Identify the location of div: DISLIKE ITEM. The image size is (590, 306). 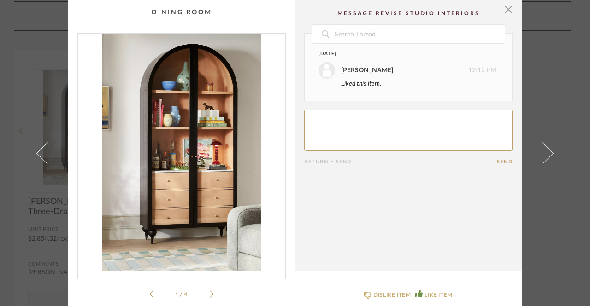
(392, 295).